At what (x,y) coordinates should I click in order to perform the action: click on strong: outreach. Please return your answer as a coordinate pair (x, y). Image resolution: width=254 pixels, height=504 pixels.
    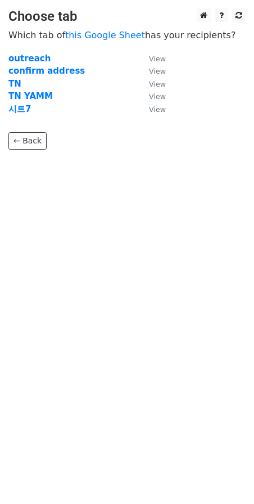
    Looking at the image, I should click on (29, 59).